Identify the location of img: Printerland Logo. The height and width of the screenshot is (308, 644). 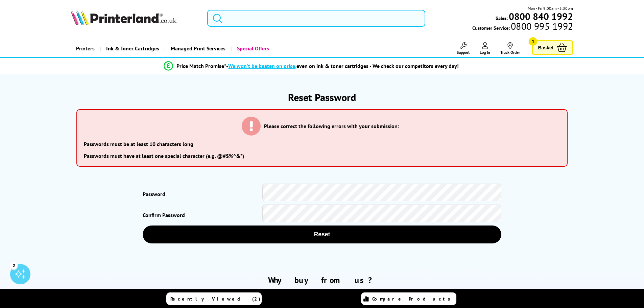
(124, 18).